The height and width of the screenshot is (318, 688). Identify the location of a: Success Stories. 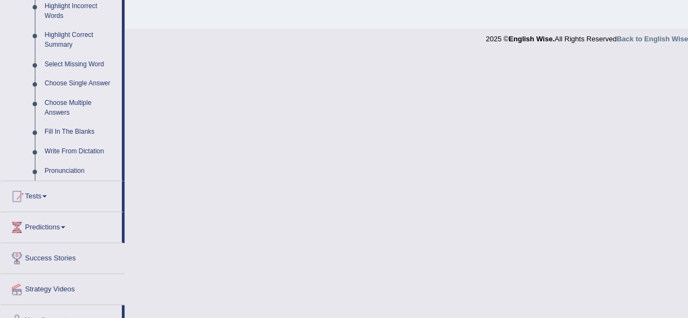
(63, 257).